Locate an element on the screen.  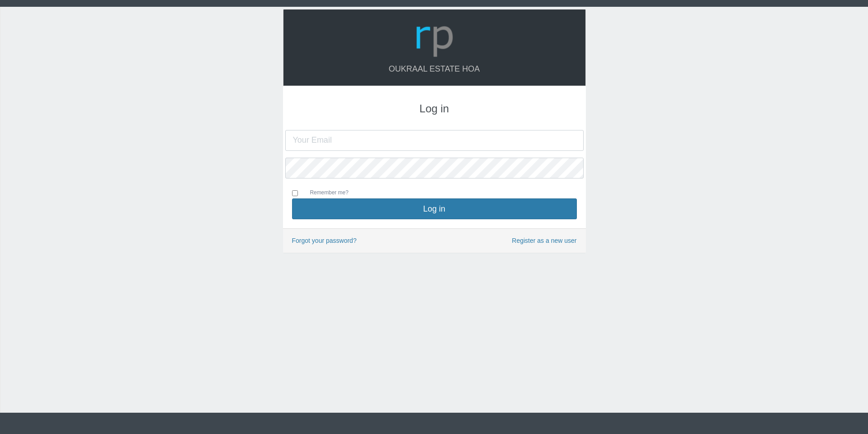
label: Remember me? is located at coordinates (324, 193).